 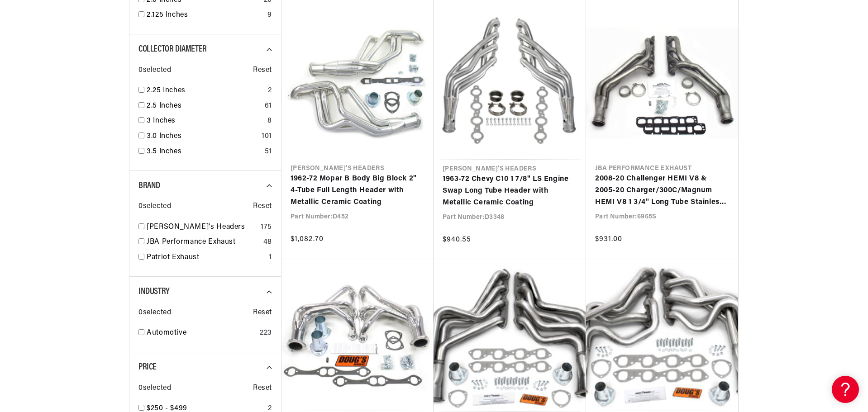 What do you see at coordinates (206, 258) in the screenshot?
I see `a: Patriot Exhaust` at bounding box center [206, 258].